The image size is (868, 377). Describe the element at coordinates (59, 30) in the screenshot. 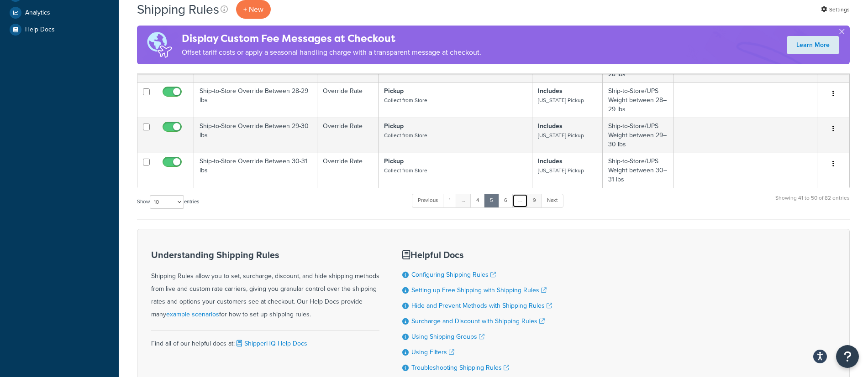

I see `li: Help Docs` at that location.